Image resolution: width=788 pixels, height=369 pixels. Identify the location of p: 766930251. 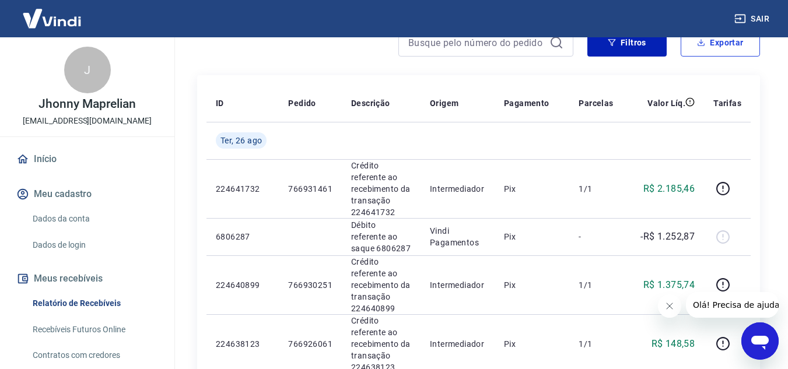
(310, 285).